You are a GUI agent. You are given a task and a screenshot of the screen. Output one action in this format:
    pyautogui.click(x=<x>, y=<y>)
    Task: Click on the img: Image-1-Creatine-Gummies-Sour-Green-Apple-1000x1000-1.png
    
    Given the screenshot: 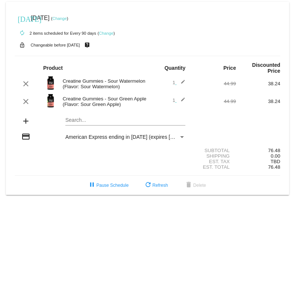 What is the action you would take?
    pyautogui.click(x=51, y=101)
    